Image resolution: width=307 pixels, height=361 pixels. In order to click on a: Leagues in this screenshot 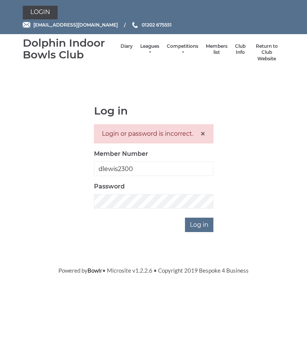, I will do `click(150, 49)`.